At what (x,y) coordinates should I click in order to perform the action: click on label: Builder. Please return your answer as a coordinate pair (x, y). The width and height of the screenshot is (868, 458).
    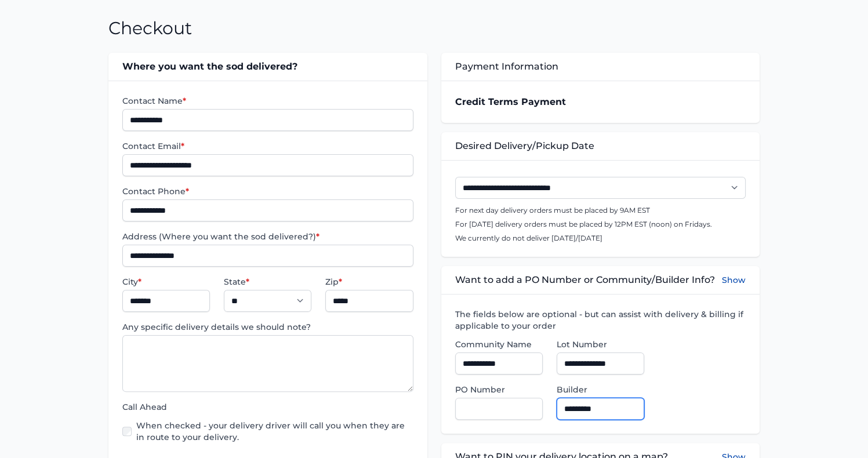
    Looking at the image, I should click on (600, 389).